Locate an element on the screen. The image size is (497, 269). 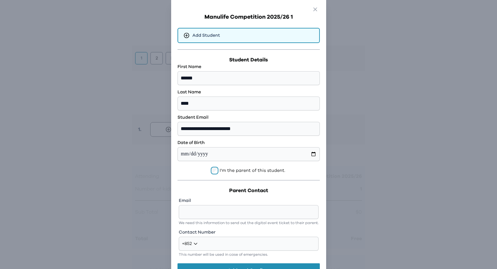
h2: Manulife Competition 2025/26 1 is located at coordinates (248, 17).